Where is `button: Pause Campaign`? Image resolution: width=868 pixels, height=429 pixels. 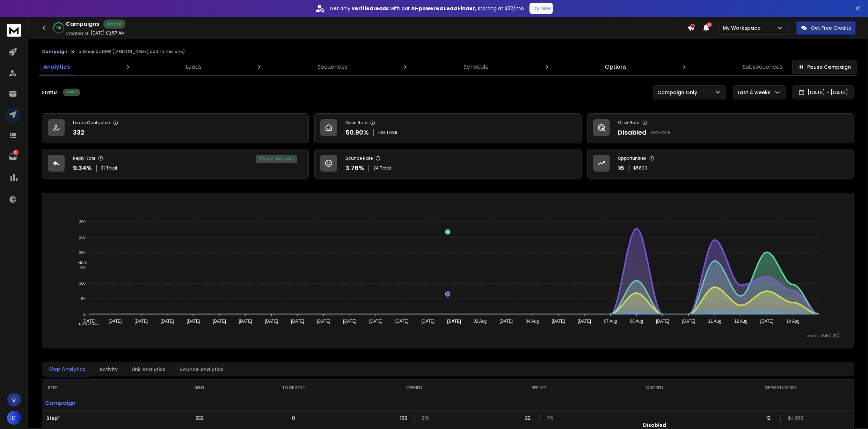
button: Pause Campaign is located at coordinates (824, 67).